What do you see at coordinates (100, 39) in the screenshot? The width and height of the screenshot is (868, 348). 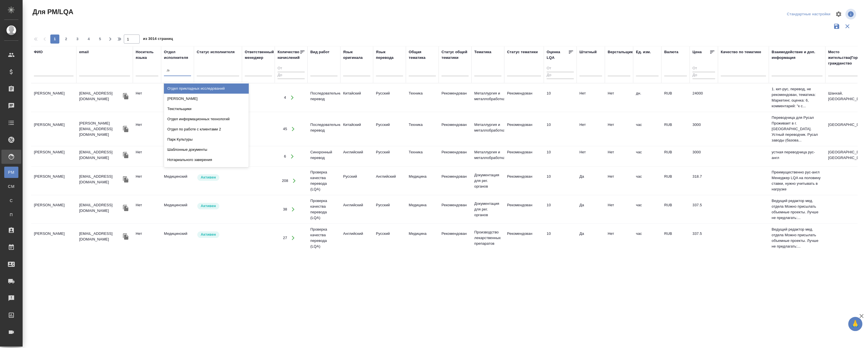 I see `span: 5` at bounding box center [100, 39].